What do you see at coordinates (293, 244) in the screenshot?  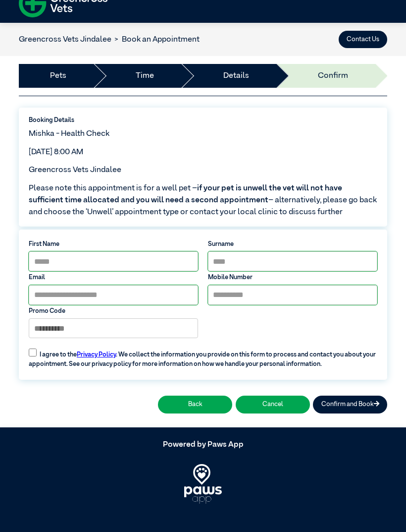 I see `label: Surname` at bounding box center [293, 244].